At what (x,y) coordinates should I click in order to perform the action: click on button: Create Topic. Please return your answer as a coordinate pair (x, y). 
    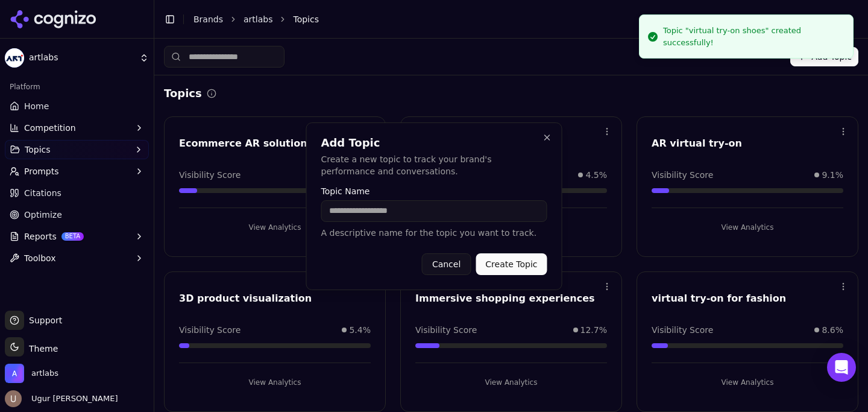
    Looking at the image, I should click on (511, 264).